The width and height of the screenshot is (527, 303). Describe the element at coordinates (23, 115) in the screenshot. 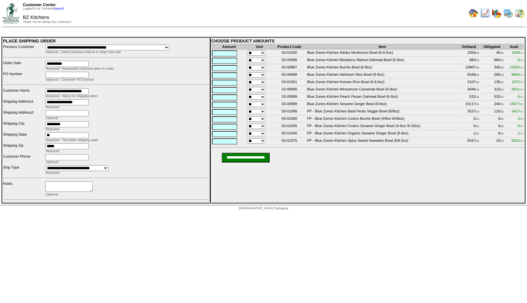

I see `td: Shipping Address2` at that location.